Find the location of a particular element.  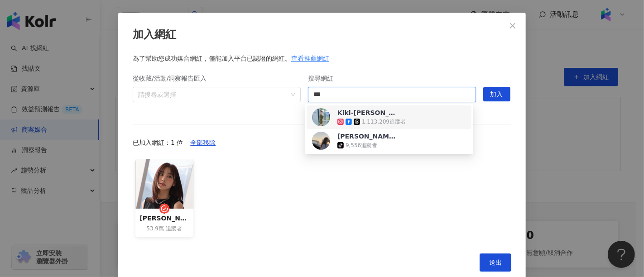

span: 53.9萬 is located at coordinates (155, 228).